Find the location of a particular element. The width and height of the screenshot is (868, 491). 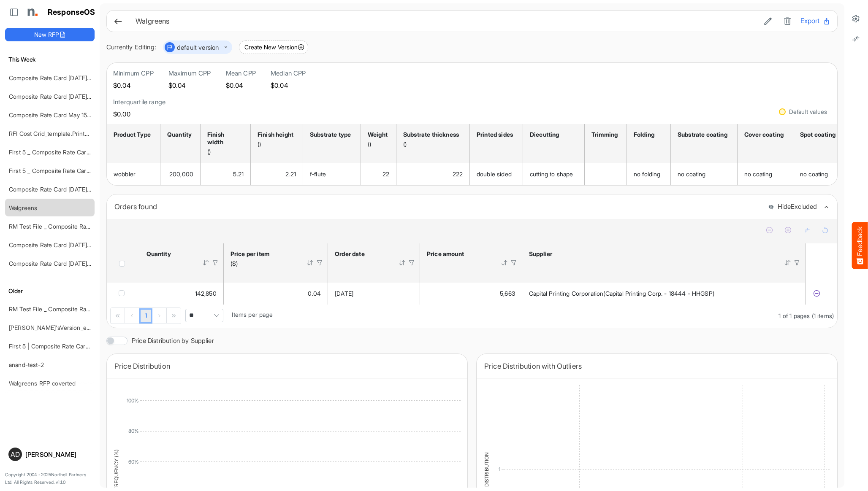

td: 24/12/2024 is template cell Column Header httpsnorthellcomontologiesmapping-rulesorderhasorderdate is located at coordinates (374, 294).